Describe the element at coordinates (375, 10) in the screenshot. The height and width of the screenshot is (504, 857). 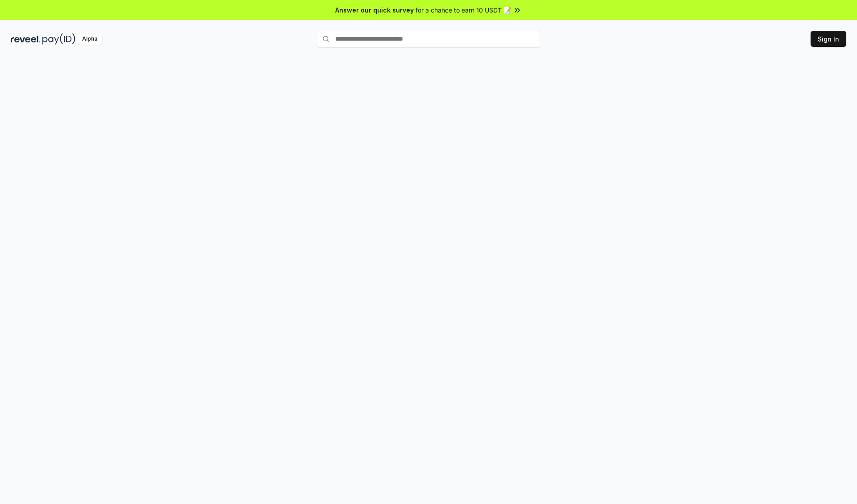
I see `span: Answer our quick survey` at that location.